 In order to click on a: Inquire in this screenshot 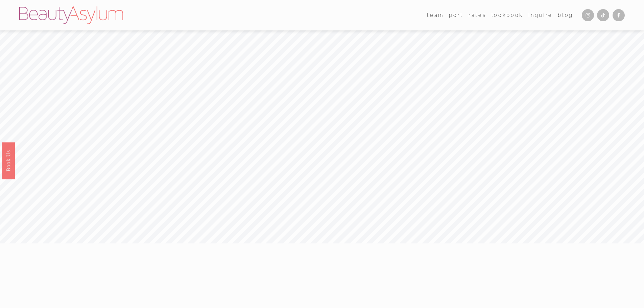, I will do `click(541, 15)`.